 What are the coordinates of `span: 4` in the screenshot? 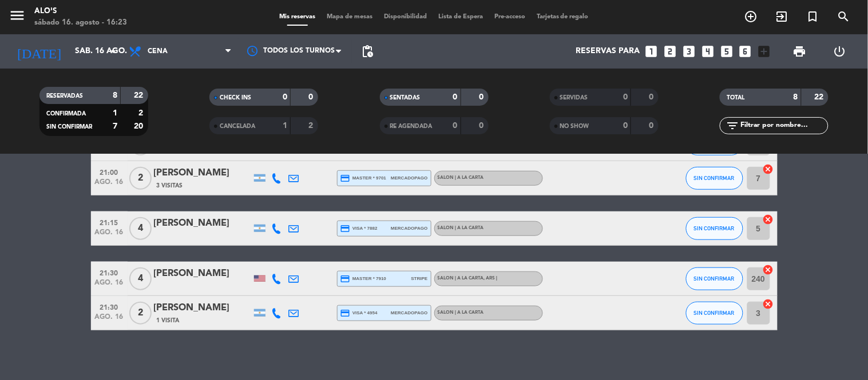 It's located at (140, 279).